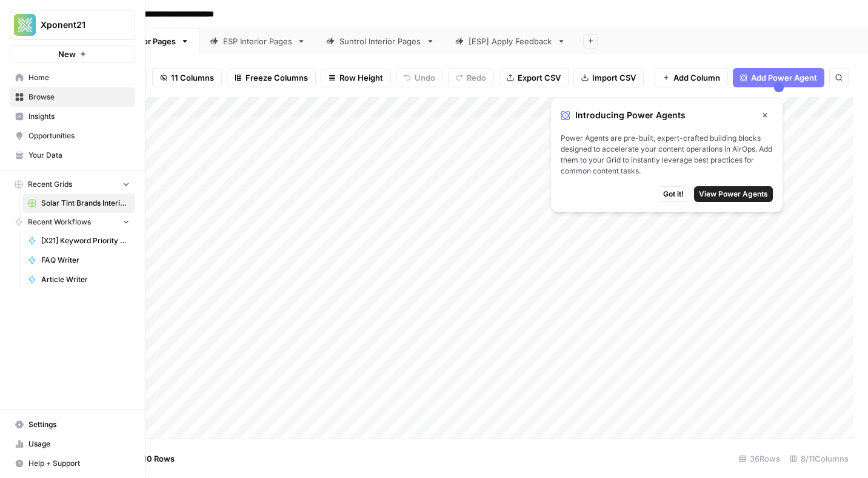 This screenshot has width=868, height=478. What do you see at coordinates (79, 77) in the screenshot?
I see `span: Home` at bounding box center [79, 77].